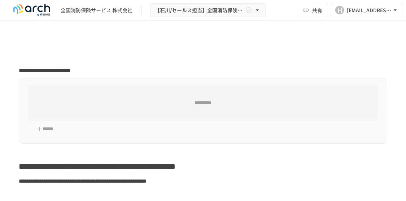 Image resolution: width=406 pixels, height=201 pixels. What do you see at coordinates (313, 10) in the screenshot?
I see `button: 共有` at bounding box center [313, 10].